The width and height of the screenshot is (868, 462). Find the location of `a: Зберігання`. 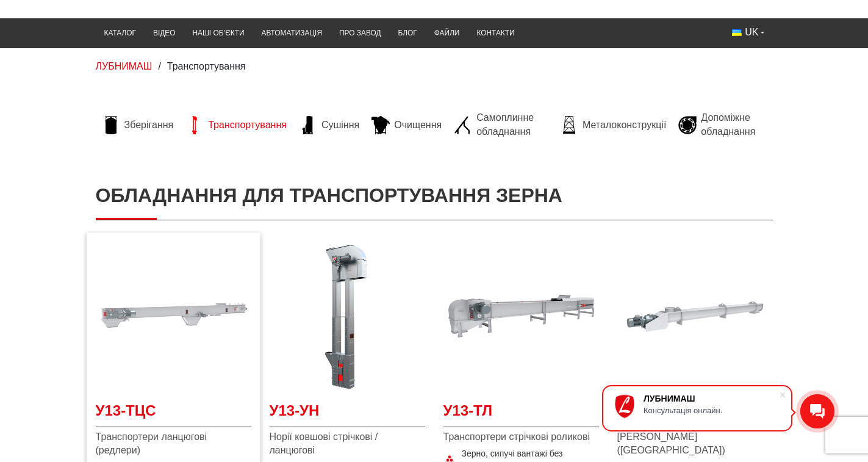

a: Зберігання is located at coordinates (138, 125).